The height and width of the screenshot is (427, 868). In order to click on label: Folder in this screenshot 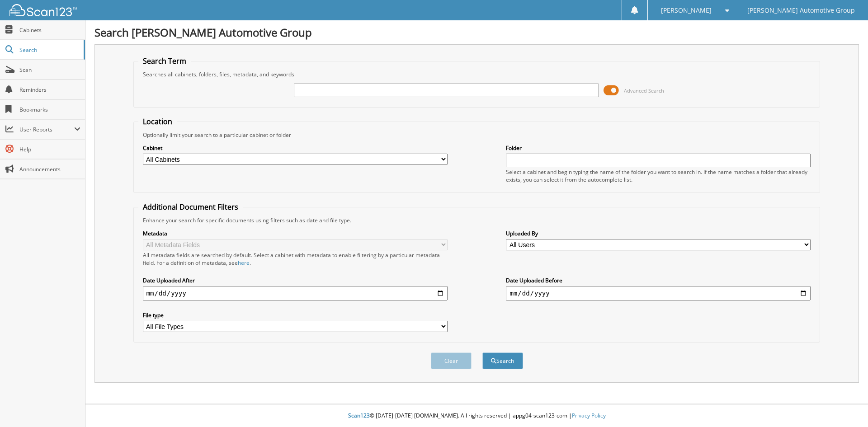, I will do `click(658, 148)`.